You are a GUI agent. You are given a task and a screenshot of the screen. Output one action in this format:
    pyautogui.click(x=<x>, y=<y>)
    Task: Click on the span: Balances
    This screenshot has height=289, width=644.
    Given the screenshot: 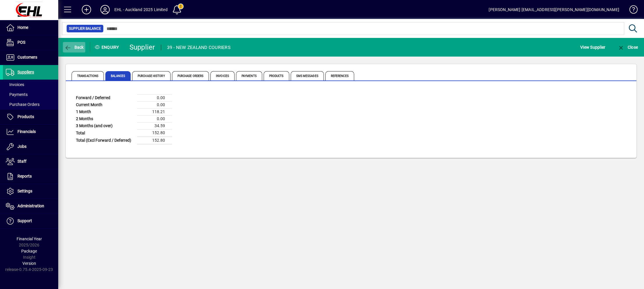 What is the action you would take?
    pyautogui.click(x=118, y=76)
    